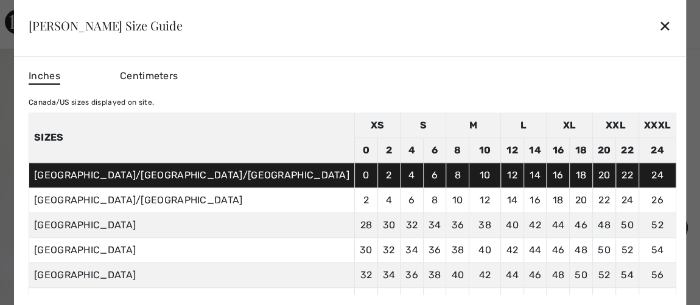 This screenshot has width=700, height=305. I want to click on th: Sizes, so click(191, 138).